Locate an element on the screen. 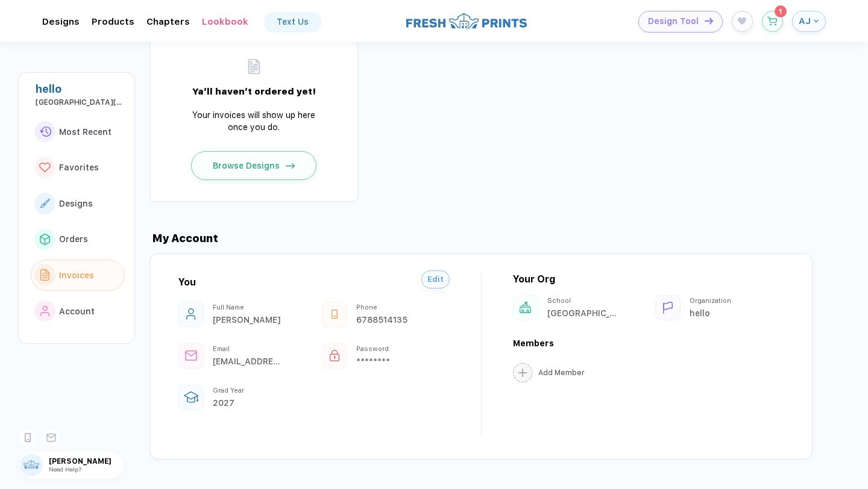 The height and width of the screenshot is (489, 868). button: link to iconAccount is located at coordinates (78, 312).